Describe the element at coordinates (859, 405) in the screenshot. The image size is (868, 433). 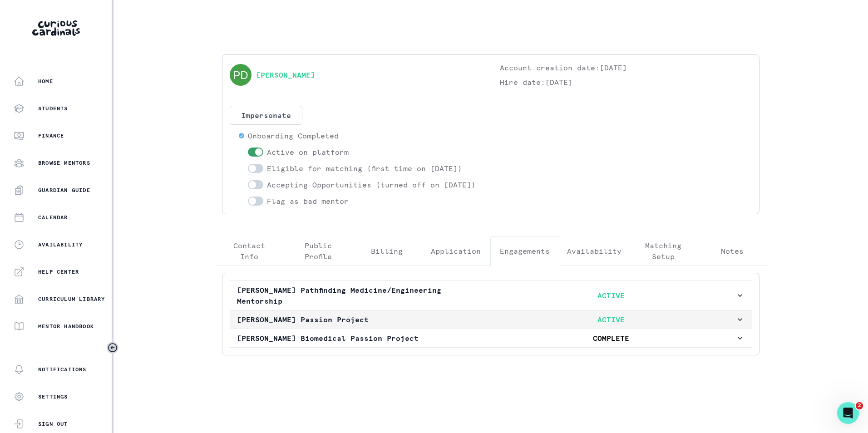
I see `span: 2` at that location.